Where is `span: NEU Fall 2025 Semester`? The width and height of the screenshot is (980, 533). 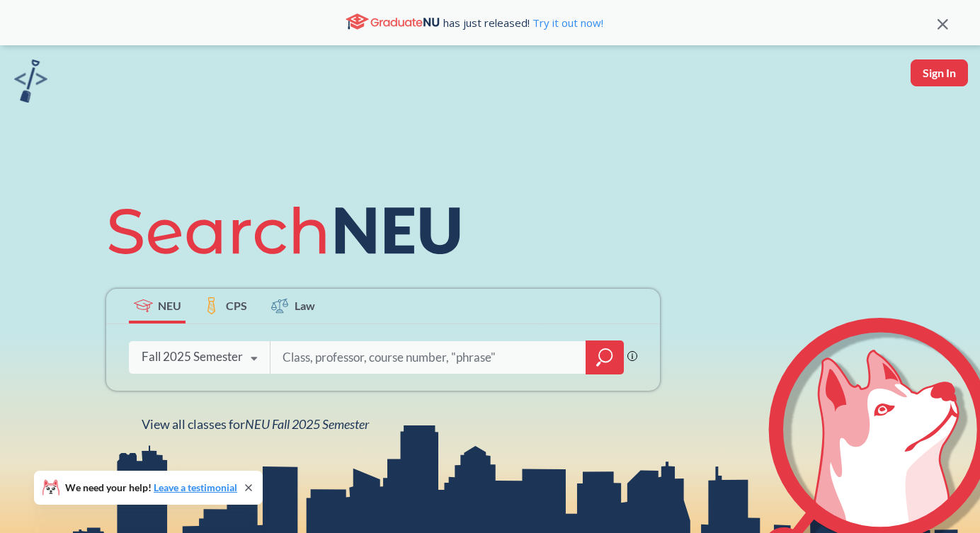
span: NEU Fall 2025 Semester is located at coordinates (306, 424).